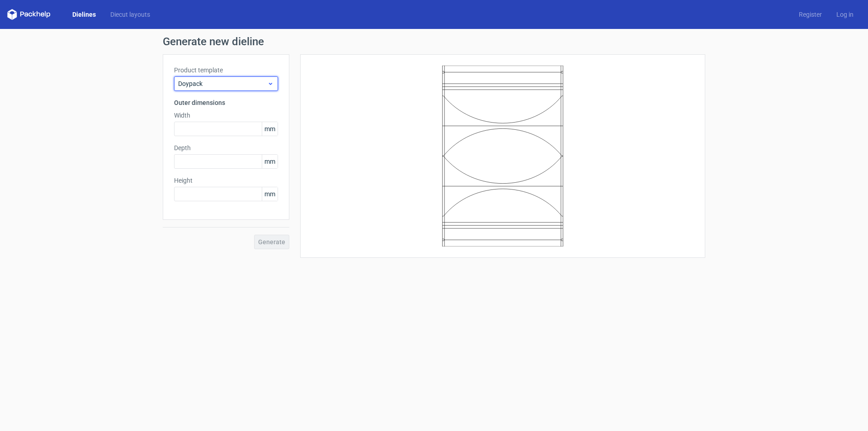  What do you see at coordinates (226, 116) in the screenshot?
I see `label: Width` at bounding box center [226, 116].